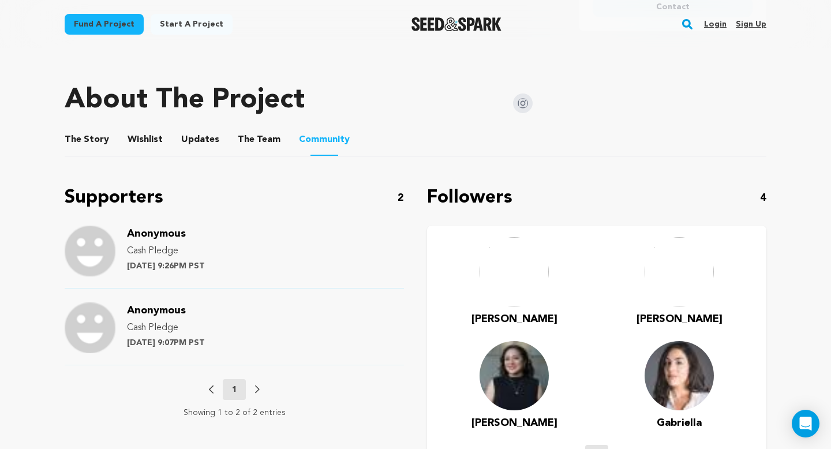 This screenshot has height=449, width=831. Describe the element at coordinates (805, 423) in the screenshot. I see `div: Open Intercom Messenger` at that location.